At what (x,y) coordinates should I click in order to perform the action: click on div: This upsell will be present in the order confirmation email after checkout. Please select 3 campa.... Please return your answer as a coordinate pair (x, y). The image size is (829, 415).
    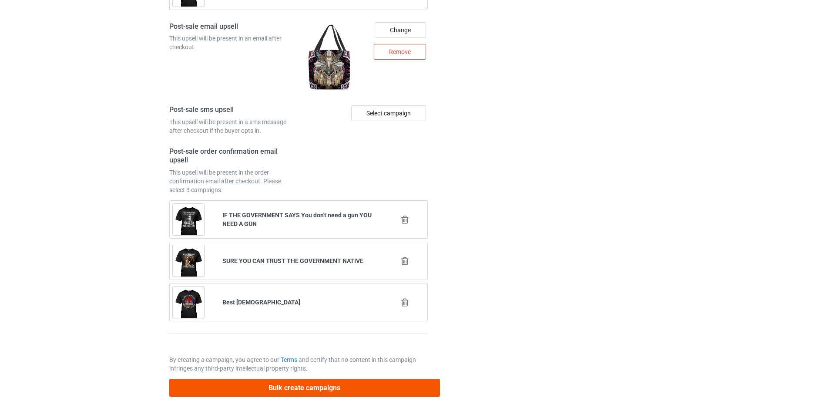
    Looking at the image, I should click on (232, 181).